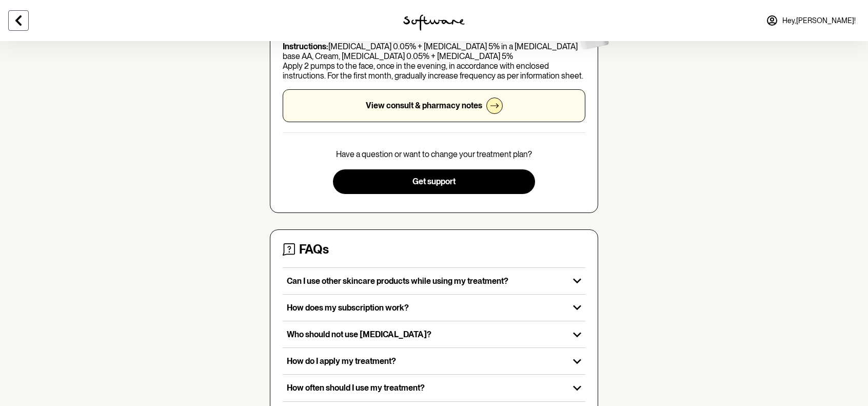  I want to click on button: Get support, so click(433, 182).